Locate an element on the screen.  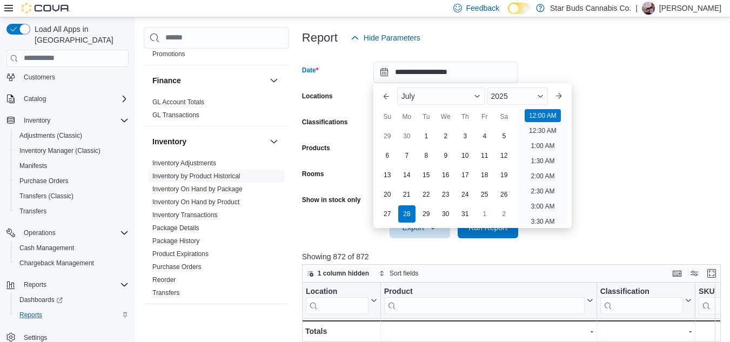
span: Adjustments (Classic) is located at coordinates (72, 136).